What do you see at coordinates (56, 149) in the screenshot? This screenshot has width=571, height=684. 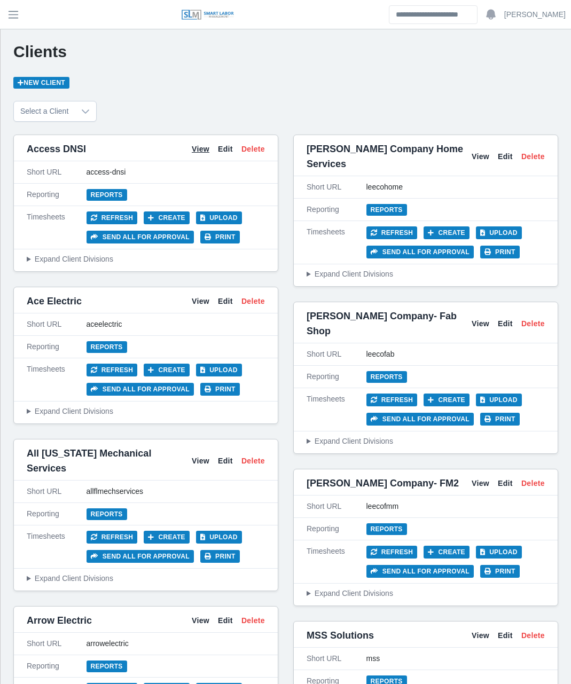 I see `span: Access DNSI` at bounding box center [56, 149].